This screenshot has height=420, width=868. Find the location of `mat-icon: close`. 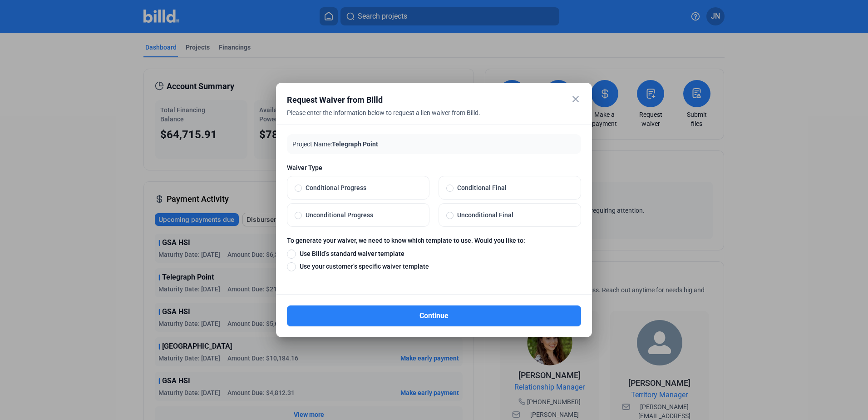

mat-icon: close is located at coordinates (575, 99).